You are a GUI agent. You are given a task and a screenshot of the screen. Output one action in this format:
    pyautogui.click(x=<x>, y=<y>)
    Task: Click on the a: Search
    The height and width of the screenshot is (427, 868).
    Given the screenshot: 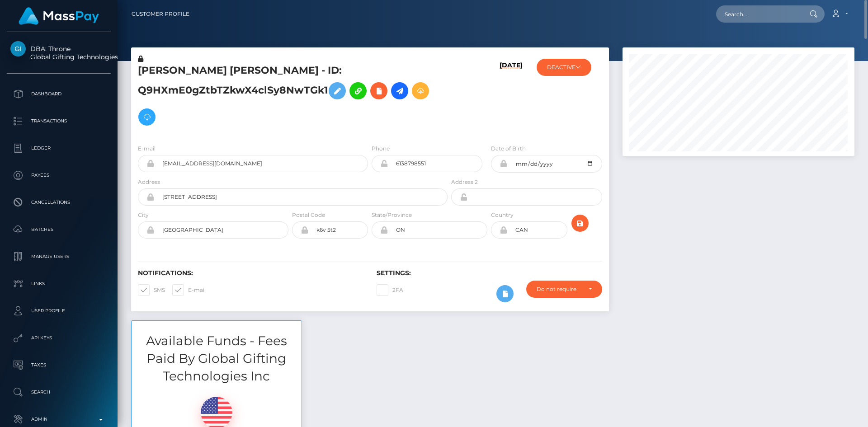 What is the action you would take?
    pyautogui.click(x=59, y=393)
    